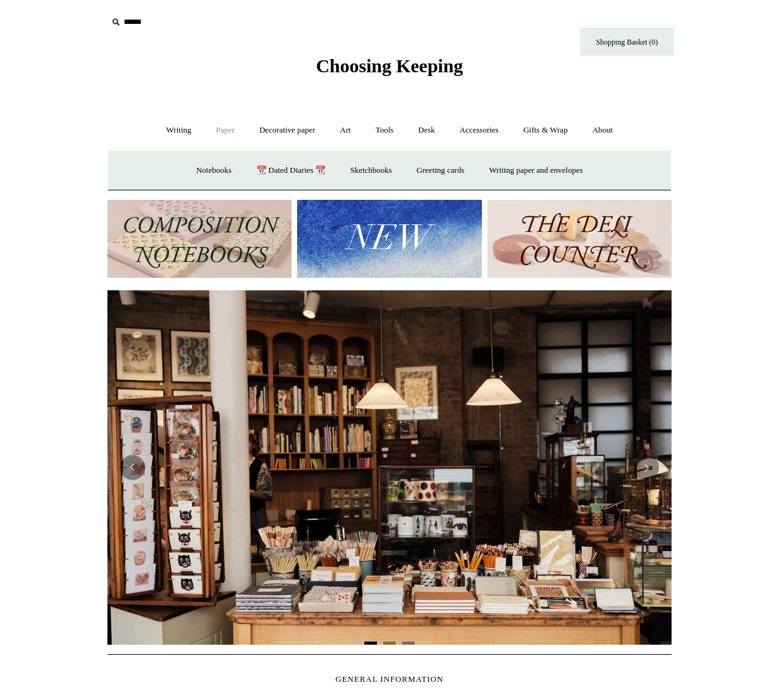 The width and height of the screenshot is (779, 700). Describe the element at coordinates (627, 41) in the screenshot. I see `a: Shopping Basket (0)` at that location.